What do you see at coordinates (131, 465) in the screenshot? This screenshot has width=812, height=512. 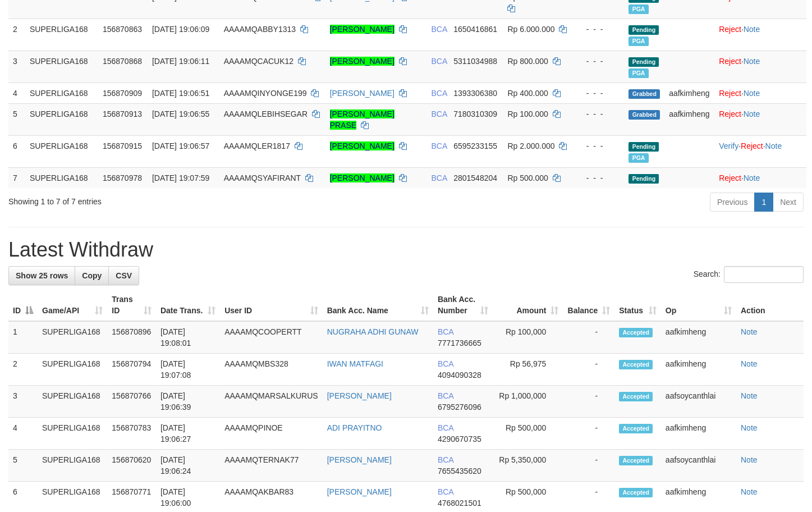 I see `td: 156870620` at bounding box center [131, 465].